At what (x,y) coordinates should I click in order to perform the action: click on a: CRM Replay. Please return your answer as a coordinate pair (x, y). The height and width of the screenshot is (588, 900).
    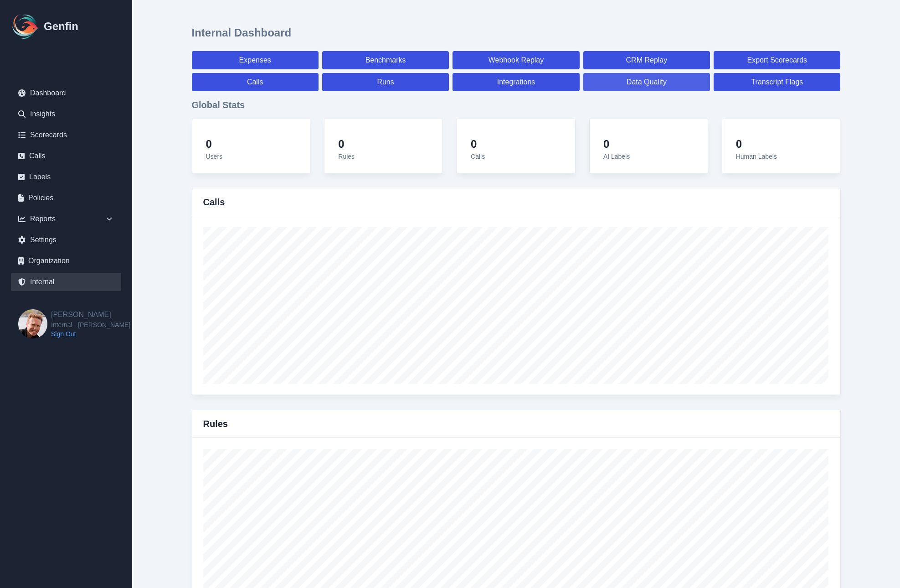
    Looking at the image, I should click on (647, 61).